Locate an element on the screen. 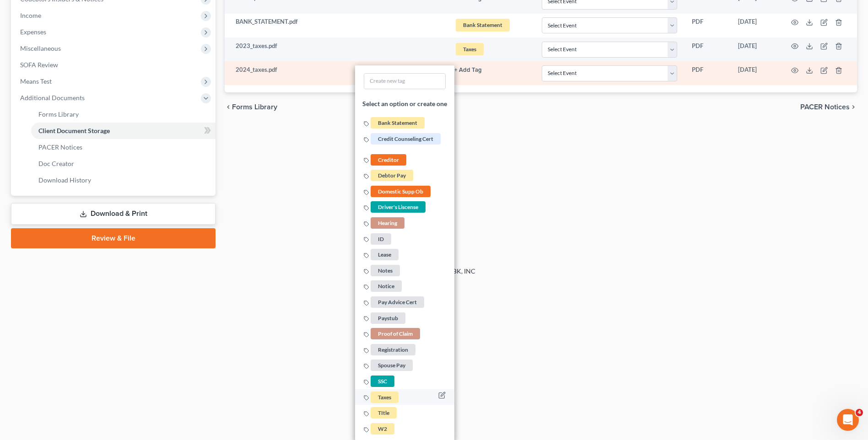 This screenshot has height=440, width=868. a: W2 is located at coordinates (380, 428).